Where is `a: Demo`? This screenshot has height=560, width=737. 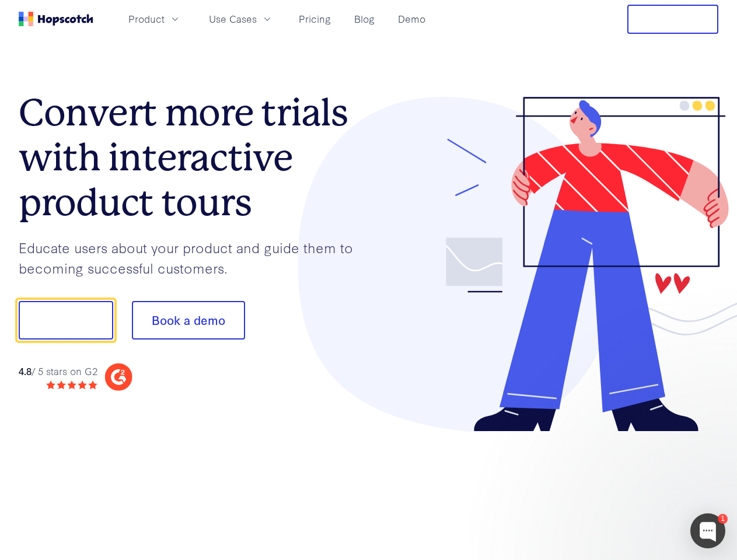 a: Demo is located at coordinates (411, 18).